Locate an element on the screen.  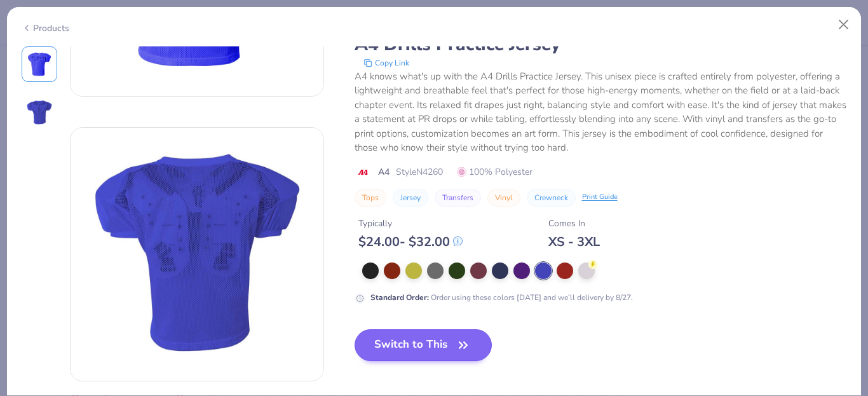
span: A4 is located at coordinates (384, 172).